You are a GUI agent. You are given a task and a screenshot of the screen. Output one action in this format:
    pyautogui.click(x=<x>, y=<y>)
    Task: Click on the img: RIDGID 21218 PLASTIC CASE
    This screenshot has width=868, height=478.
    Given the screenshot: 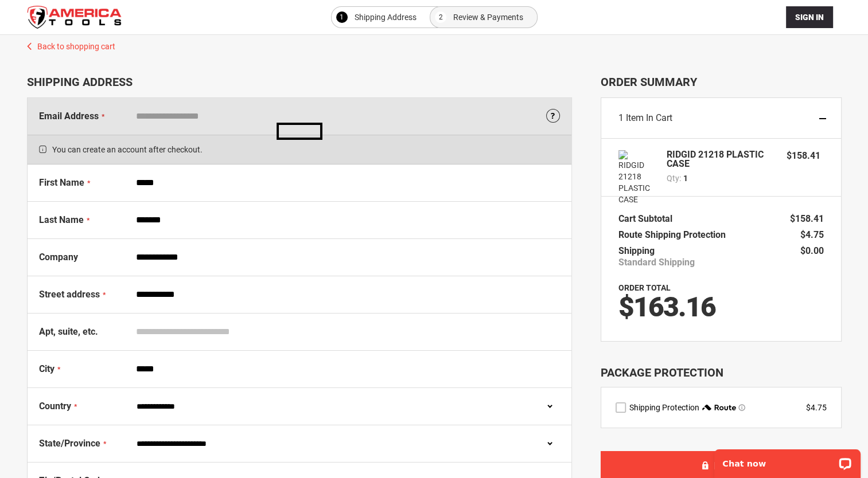 What is the action you would take?
    pyautogui.click(x=635, y=178)
    